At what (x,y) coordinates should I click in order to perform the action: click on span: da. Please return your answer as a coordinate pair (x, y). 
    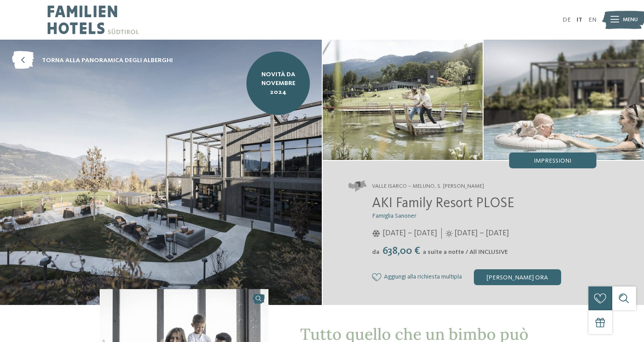
    Looking at the image, I should click on (376, 252).